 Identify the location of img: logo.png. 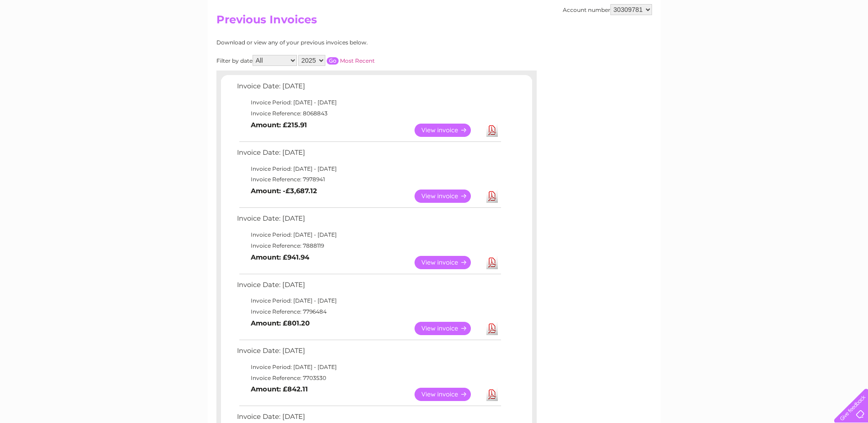
(54, 37).